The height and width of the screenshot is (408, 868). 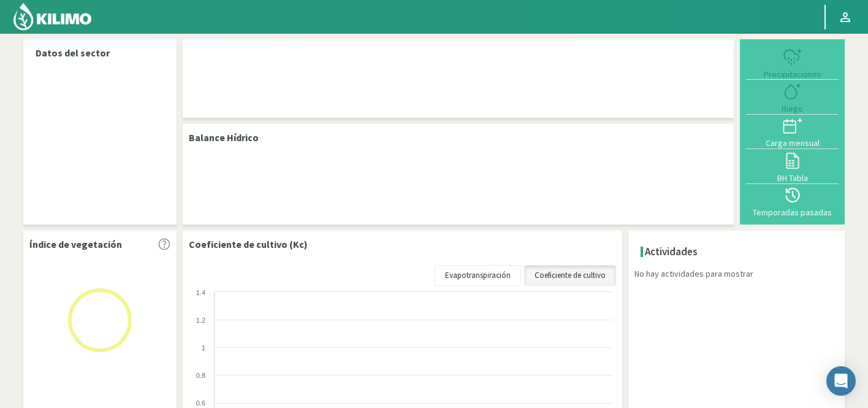 I want to click on a: Evapotranspiración, so click(x=477, y=276).